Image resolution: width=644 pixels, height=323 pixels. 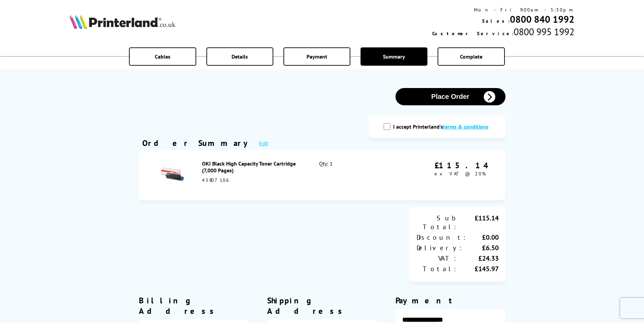 What do you see at coordinates (393, 57) in the screenshot?
I see `span: Summary` at bounding box center [393, 57].